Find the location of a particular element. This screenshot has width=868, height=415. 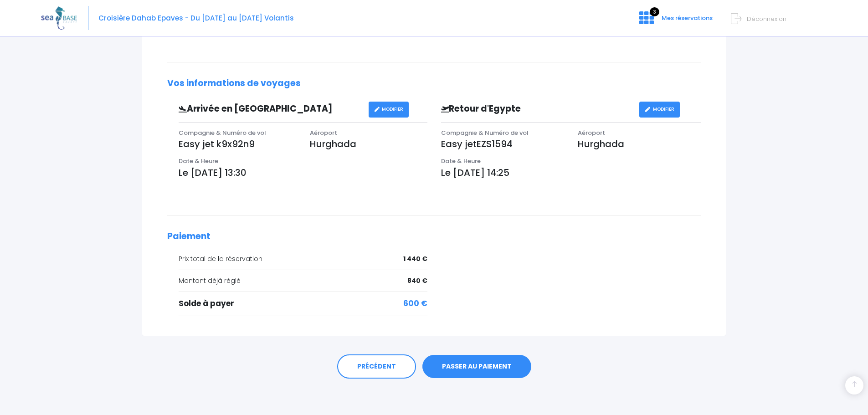

div: Montant déjà réglé is located at coordinates (303, 280).